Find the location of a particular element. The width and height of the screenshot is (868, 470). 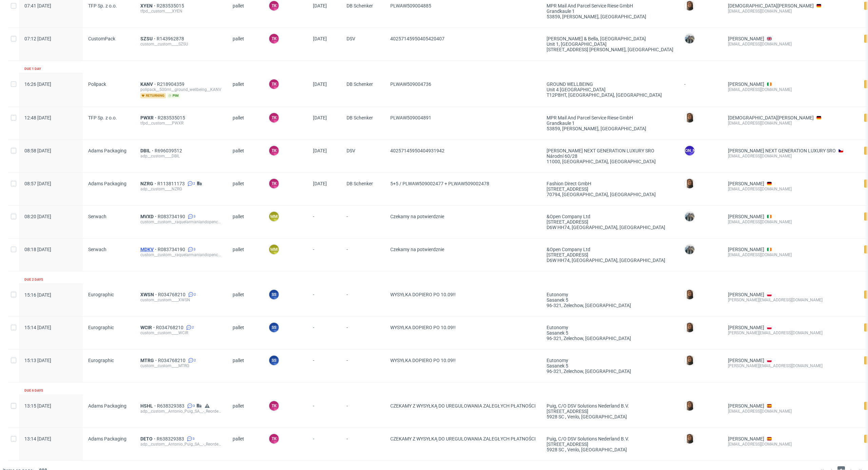

div: custom__custom____WCIR is located at coordinates (181, 333).